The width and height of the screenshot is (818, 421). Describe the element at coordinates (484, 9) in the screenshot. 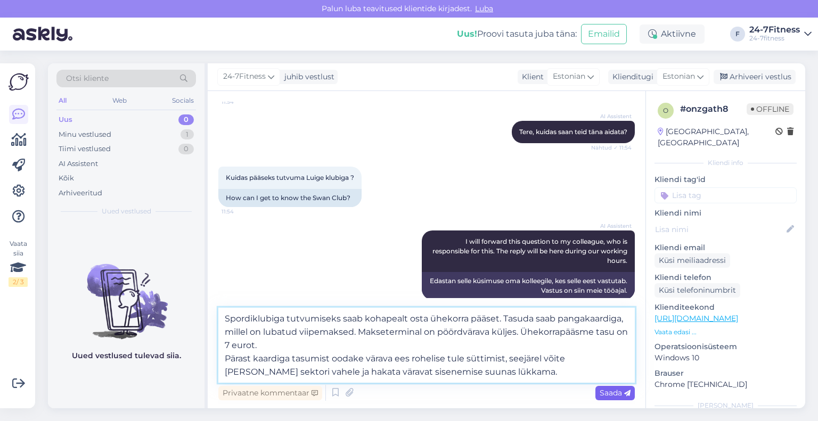

I see `span: Luba` at that location.